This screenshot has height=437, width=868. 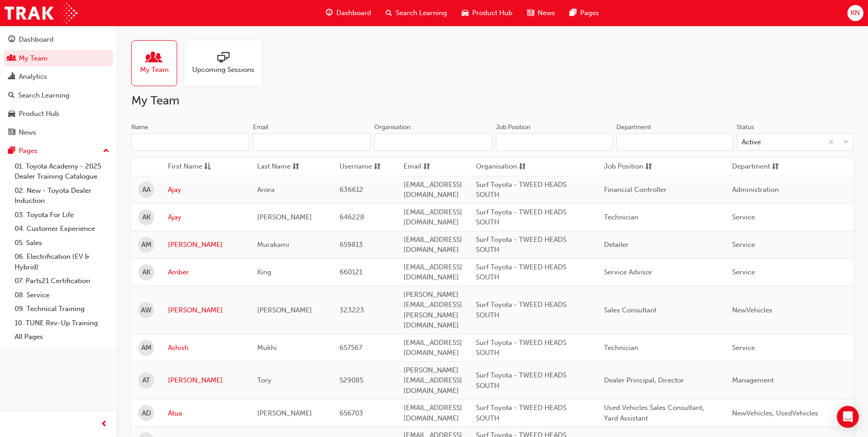 What do you see at coordinates (62, 309) in the screenshot?
I see `a: 09. Technical Training` at bounding box center [62, 309].